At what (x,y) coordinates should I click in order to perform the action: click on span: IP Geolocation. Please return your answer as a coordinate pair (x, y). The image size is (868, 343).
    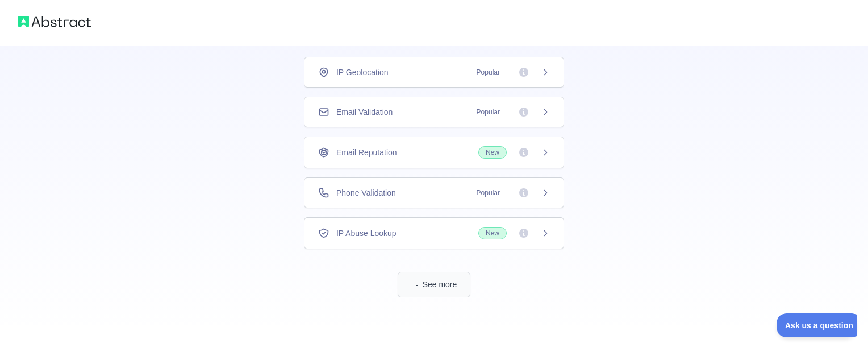
    Looking at the image, I should click on (363, 72).